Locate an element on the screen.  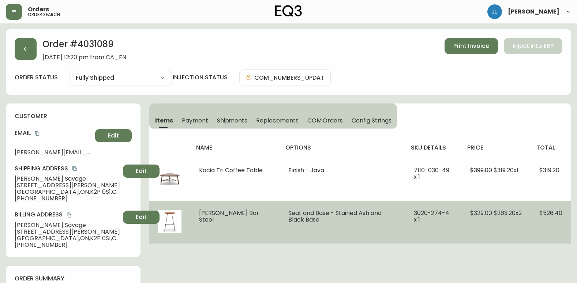
span: Orders is located at coordinates (38, 10).